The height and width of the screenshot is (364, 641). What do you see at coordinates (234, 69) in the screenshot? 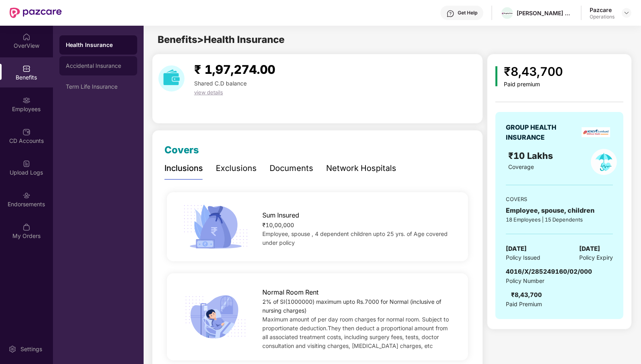
I see `span: ₹ 1,97,274.00` at bounding box center [234, 69].